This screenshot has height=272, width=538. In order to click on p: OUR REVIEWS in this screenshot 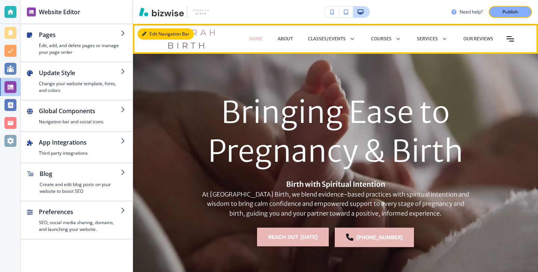, I will do `click(478, 39)`.